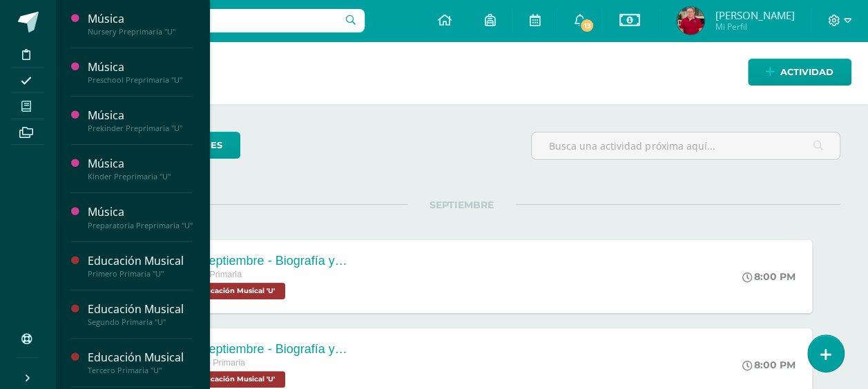 The height and width of the screenshot is (389, 868). What do you see at coordinates (140, 370) in the screenshot?
I see `div: Tercero Primaria "U"` at bounding box center [140, 370].